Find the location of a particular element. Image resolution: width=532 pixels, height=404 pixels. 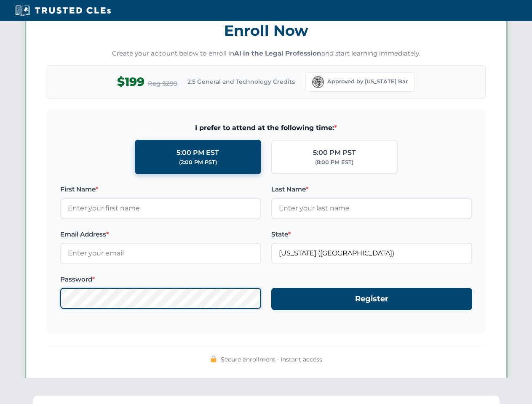

label: Last Name is located at coordinates (372, 189).